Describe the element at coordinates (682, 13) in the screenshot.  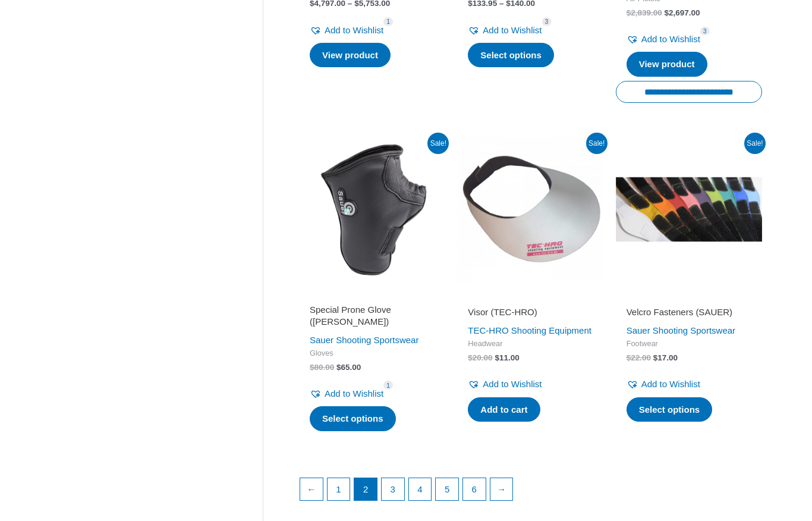
I see `bdi: 2,697.00` at that location.